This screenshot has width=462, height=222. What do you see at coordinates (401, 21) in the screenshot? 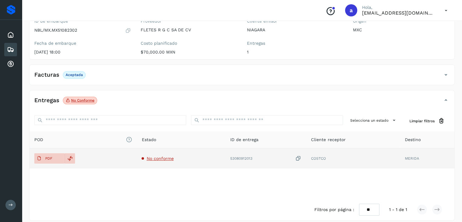
I see `label: Origen` at bounding box center [401, 21].